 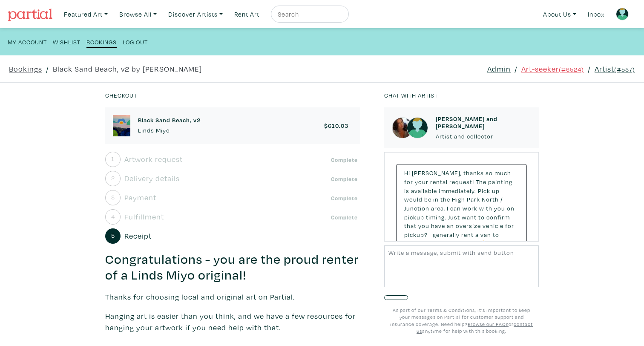 What do you see at coordinates (168, 120) in the screenshot?
I see `h6: Black Sand Beach, v2` at bounding box center [168, 120].